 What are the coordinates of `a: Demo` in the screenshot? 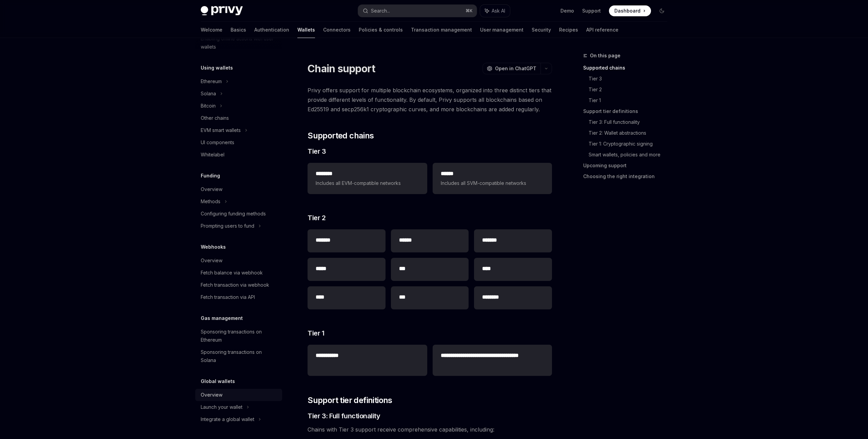 It's located at (568, 11).